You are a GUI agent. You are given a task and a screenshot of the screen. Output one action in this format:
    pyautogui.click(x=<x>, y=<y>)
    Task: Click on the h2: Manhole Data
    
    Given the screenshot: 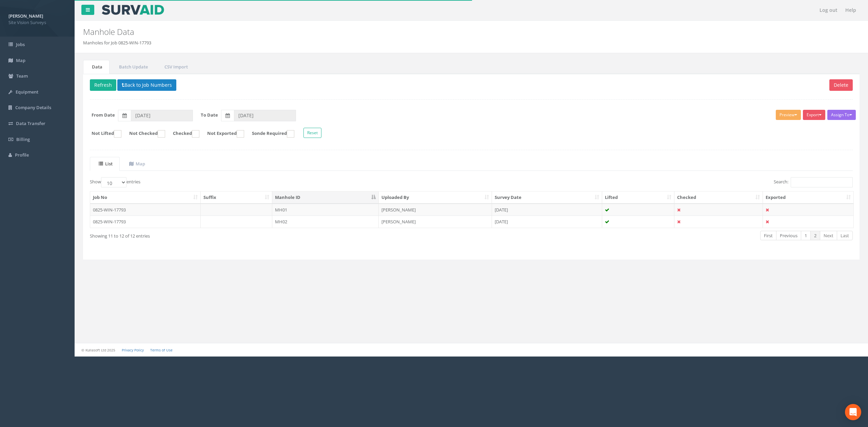 What is the action you would take?
    pyautogui.click(x=406, y=32)
    